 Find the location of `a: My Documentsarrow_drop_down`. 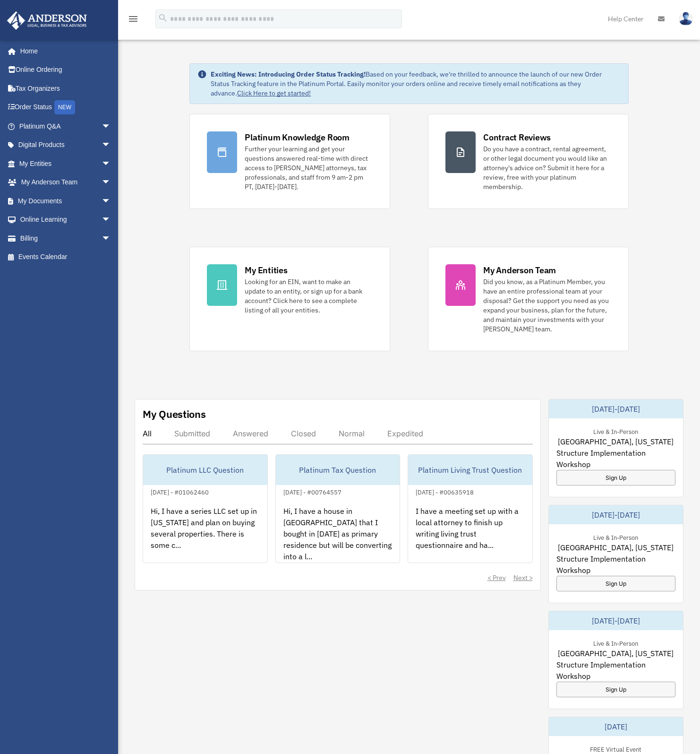

a: My Documentsarrow_drop_down is located at coordinates (65, 201).